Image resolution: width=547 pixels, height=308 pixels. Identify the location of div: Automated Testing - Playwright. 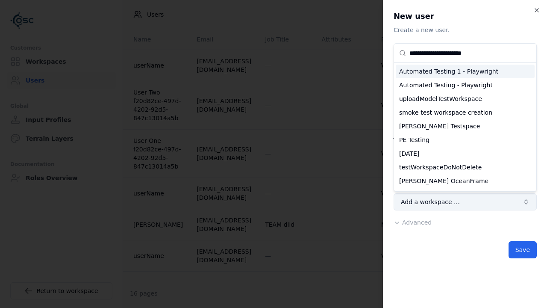
(465, 85).